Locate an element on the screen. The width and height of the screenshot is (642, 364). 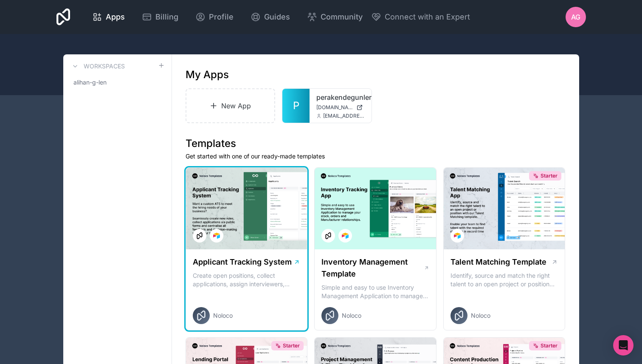
h1: Templates is located at coordinates (375, 143).